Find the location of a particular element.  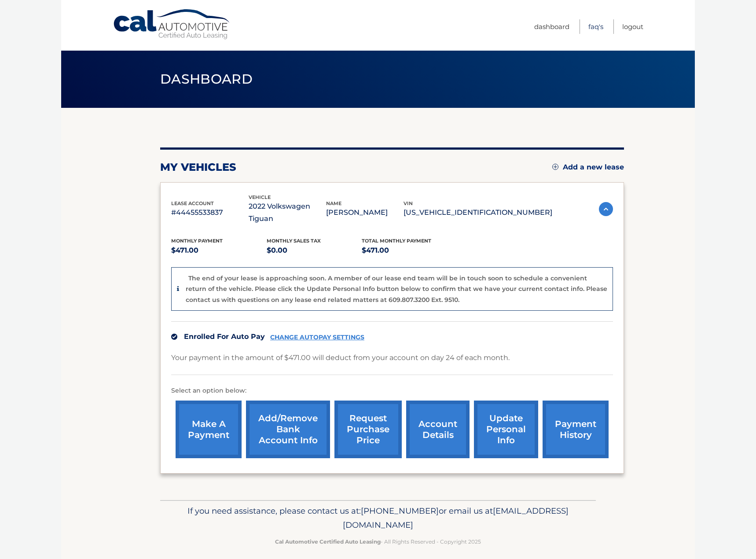

p: The end of your lease is approaching soon. A member of our lease end team will be in touch soon t... is located at coordinates (396, 289).